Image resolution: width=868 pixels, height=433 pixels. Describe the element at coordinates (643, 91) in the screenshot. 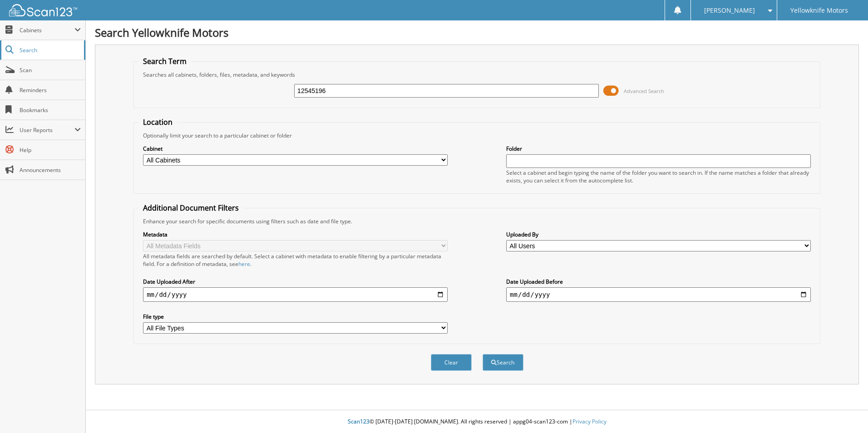

I see `span: Advanced Search` at that location.